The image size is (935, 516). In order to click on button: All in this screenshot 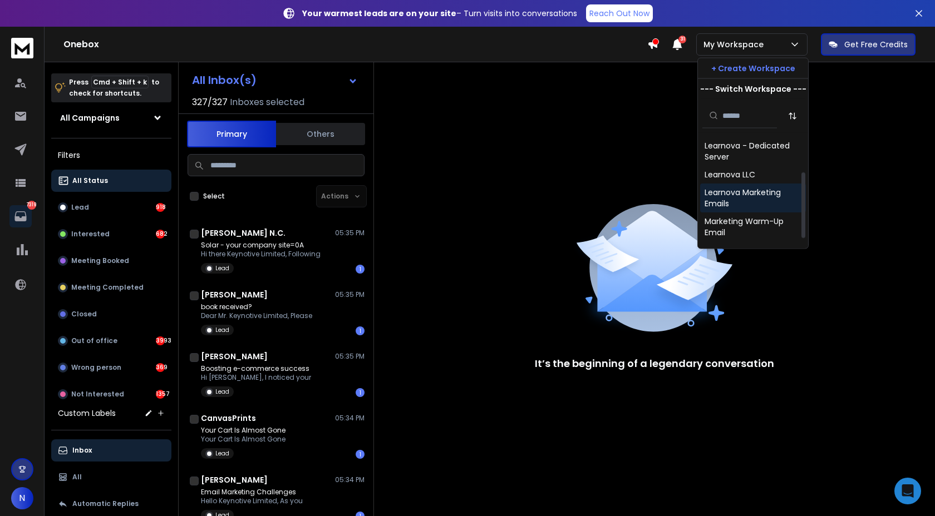, I will do `click(111, 477)`.